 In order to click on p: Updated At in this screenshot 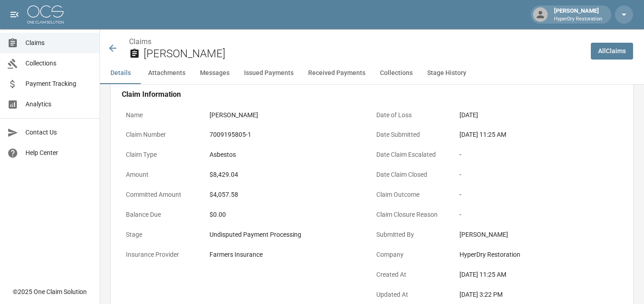, I will do `click(414, 294)`.